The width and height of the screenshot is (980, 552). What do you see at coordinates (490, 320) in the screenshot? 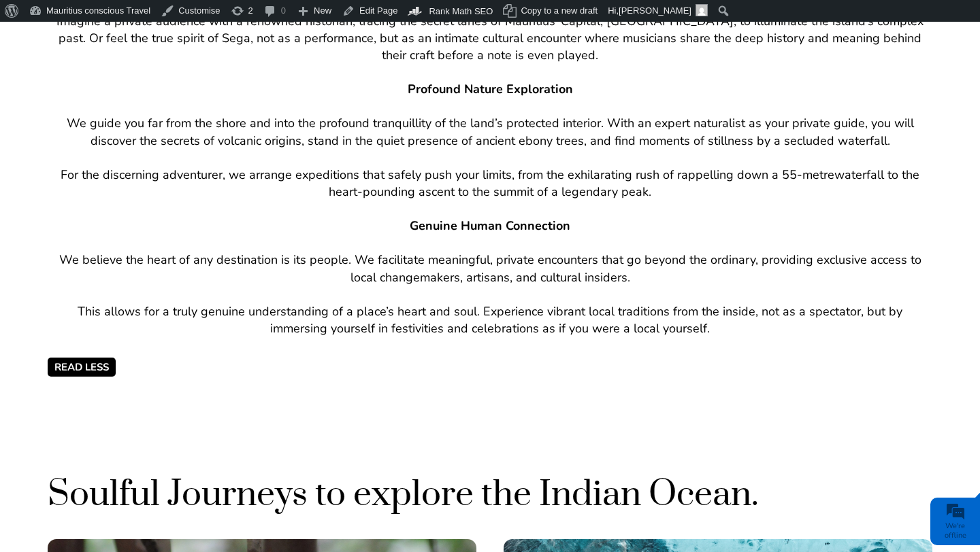
I see `span: This allows for a truly genuine understanding of a place’s heart and soul. Experience vibrant loc...` at bounding box center [490, 320].